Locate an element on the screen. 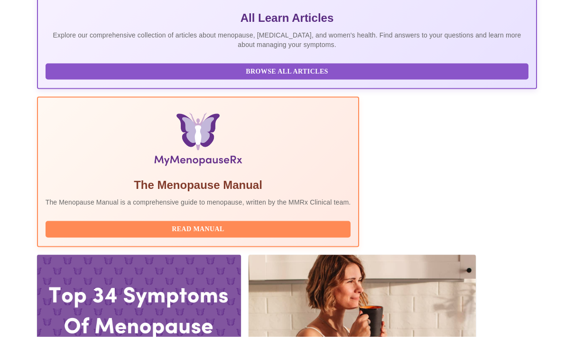  h5: The Menopause Manual is located at coordinates (198, 185).